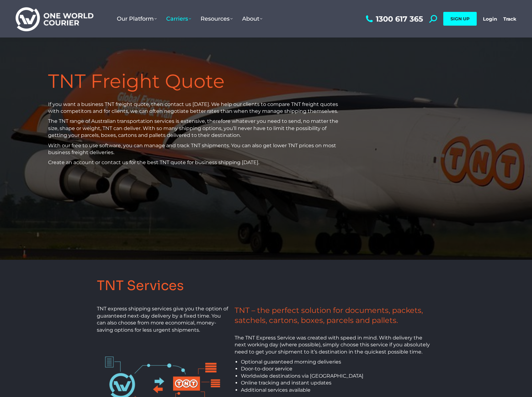 Image resolution: width=532 pixels, height=397 pixels. I want to click on p: With our free to use software, you can manage and track TNT shipments. You can also get lower TNT..., so click(197, 149).